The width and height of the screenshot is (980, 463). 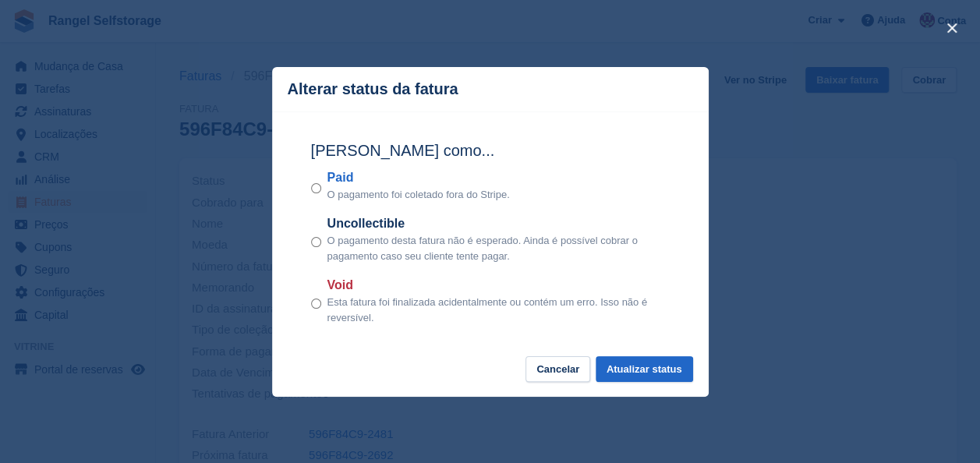 What do you see at coordinates (419, 178) in the screenshot?
I see `label: Paid` at bounding box center [419, 178].